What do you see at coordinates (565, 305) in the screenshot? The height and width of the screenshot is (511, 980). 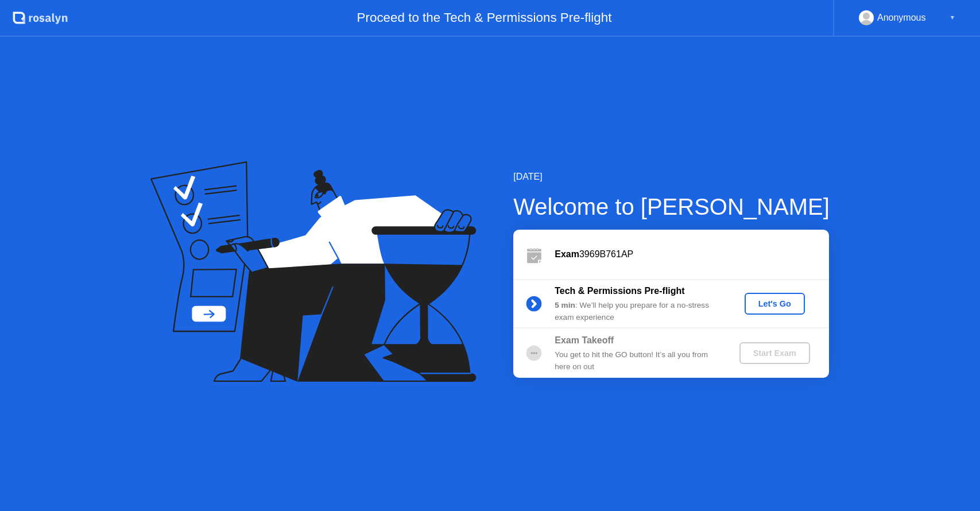 I see `b: 5 min` at bounding box center [565, 305].